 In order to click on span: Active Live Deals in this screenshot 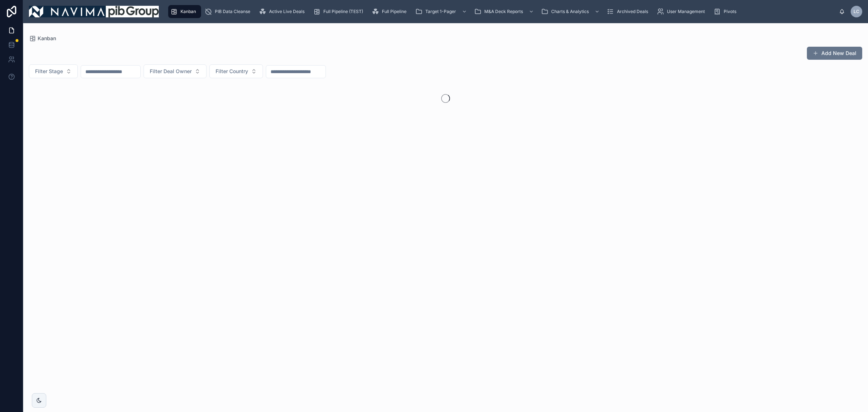, I will do `click(287, 12)`.